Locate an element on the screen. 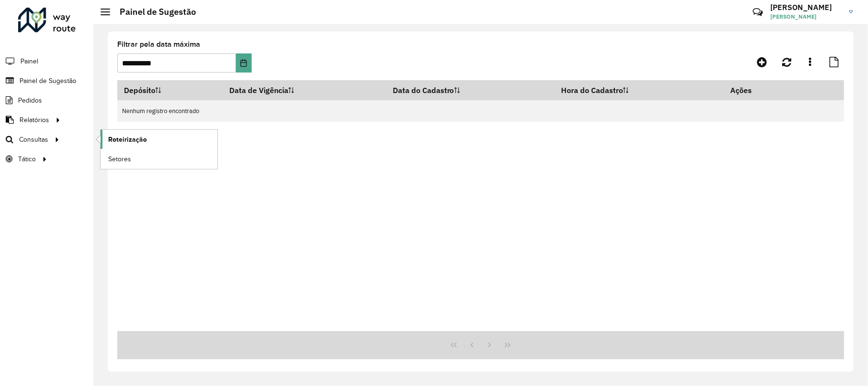 The height and width of the screenshot is (386, 868). a: Contato Rápido is located at coordinates (757, 12).